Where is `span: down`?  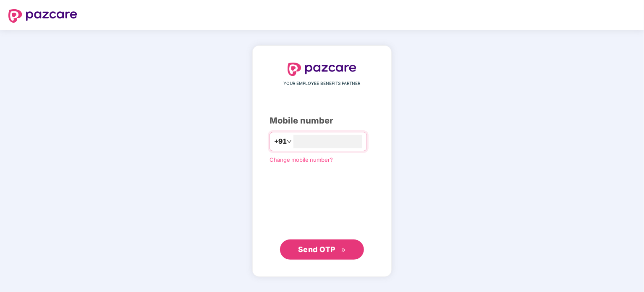
span: down is located at coordinates (289, 141).